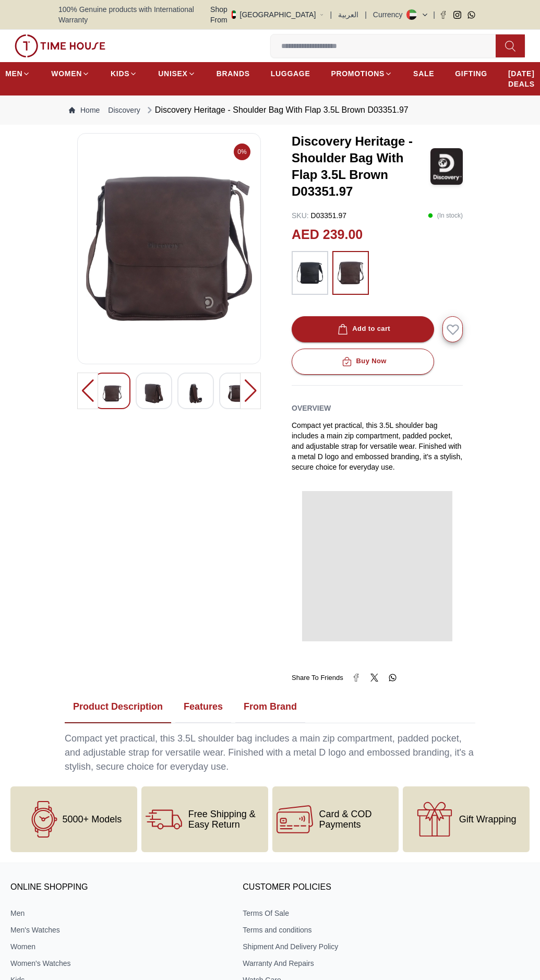  Describe the element at coordinates (92, 819) in the screenshot. I see `span: 5000+ Models` at that location.